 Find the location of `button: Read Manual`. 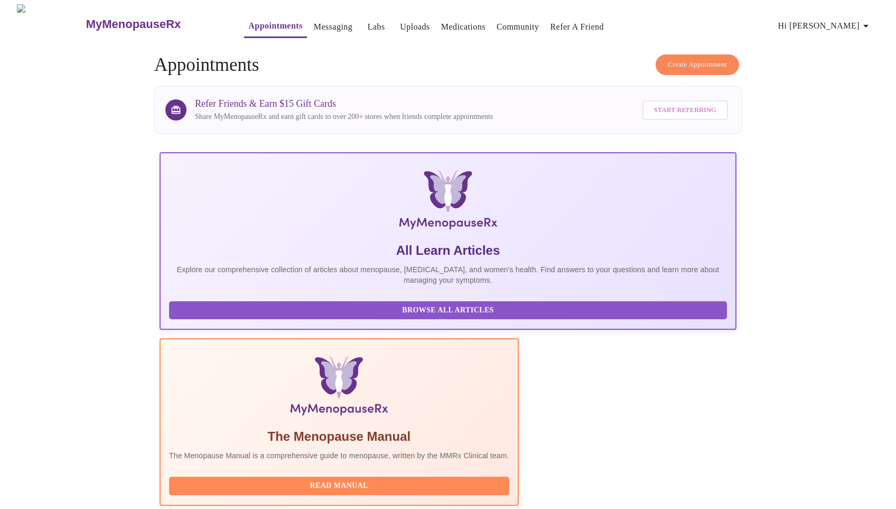

button: Read Manual is located at coordinates (339, 485).